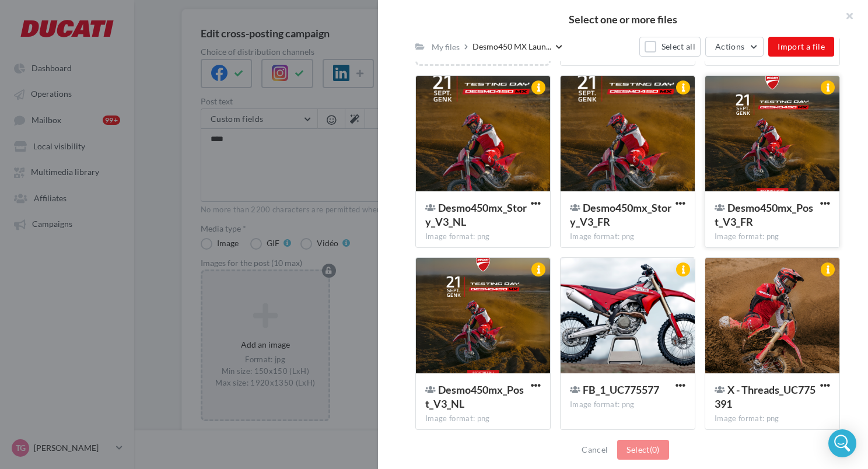 The height and width of the screenshot is (469, 868). Describe the element at coordinates (730, 46) in the screenshot. I see `span: Actions` at that location.